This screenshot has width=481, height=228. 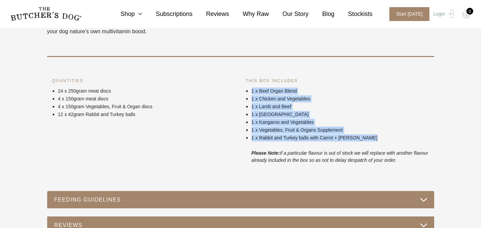 I want to click on a: Our Story, so click(x=289, y=14).